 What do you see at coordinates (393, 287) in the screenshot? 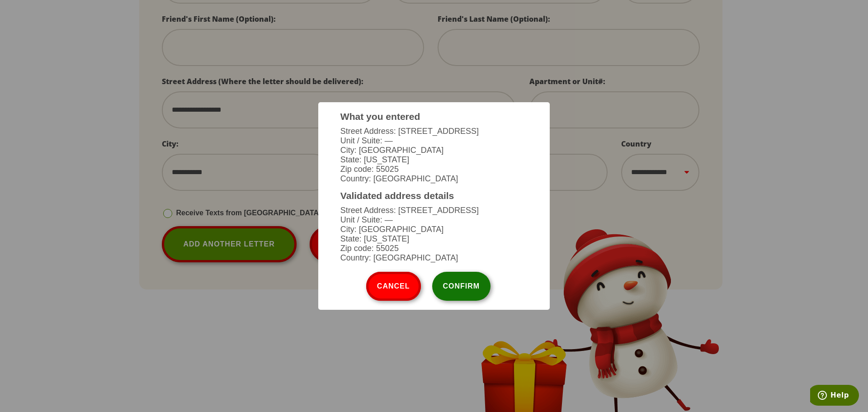
I see `button: Cancel` at bounding box center [393, 287].